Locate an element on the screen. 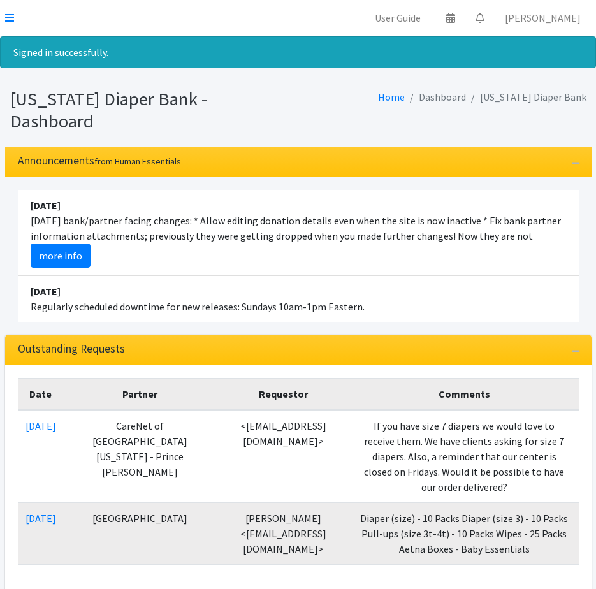 The width and height of the screenshot is (596, 589). th: Requestor is located at coordinates (283, 395).